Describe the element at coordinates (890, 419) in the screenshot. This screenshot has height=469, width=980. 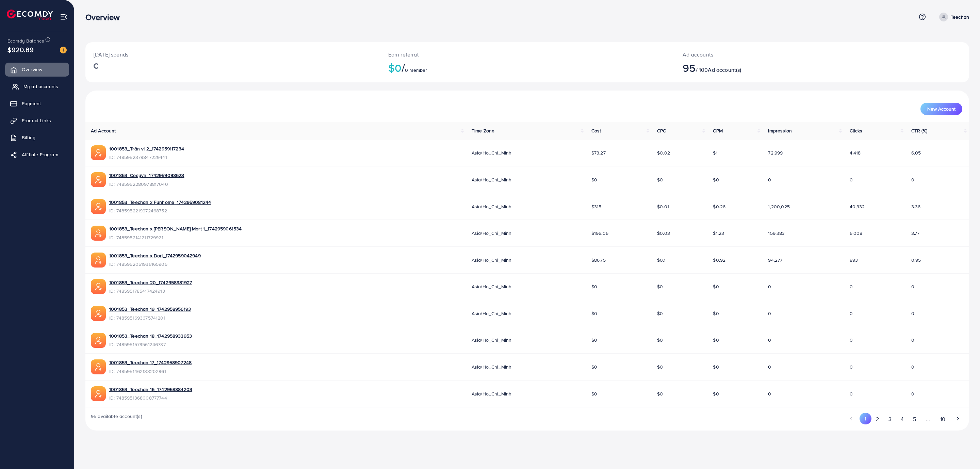
I see `button: Go to page 3` at that location.